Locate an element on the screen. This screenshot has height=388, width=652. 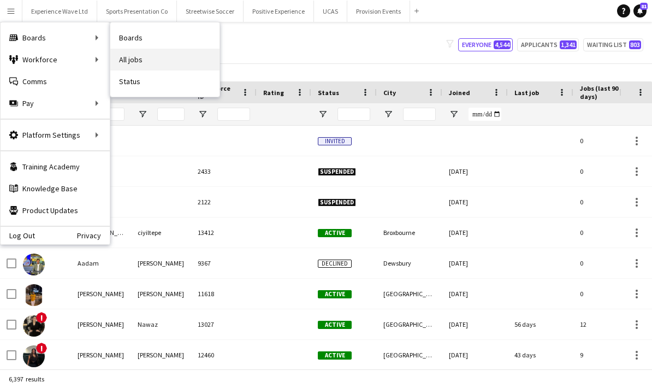
button: Positive Experience is located at coordinates (278, 11).